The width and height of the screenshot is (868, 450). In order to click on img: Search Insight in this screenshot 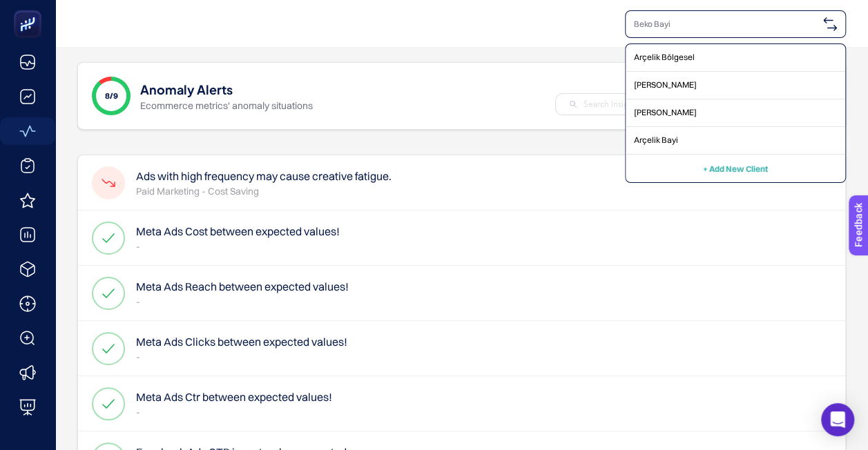, I will do `click(573, 105)`.